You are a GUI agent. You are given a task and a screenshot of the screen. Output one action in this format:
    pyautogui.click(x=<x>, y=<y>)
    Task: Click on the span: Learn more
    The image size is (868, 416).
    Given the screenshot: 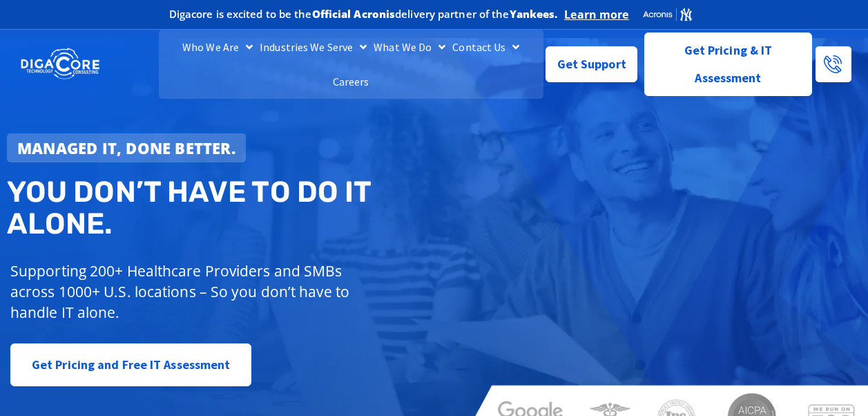 What is the action you would take?
    pyautogui.click(x=596, y=14)
    